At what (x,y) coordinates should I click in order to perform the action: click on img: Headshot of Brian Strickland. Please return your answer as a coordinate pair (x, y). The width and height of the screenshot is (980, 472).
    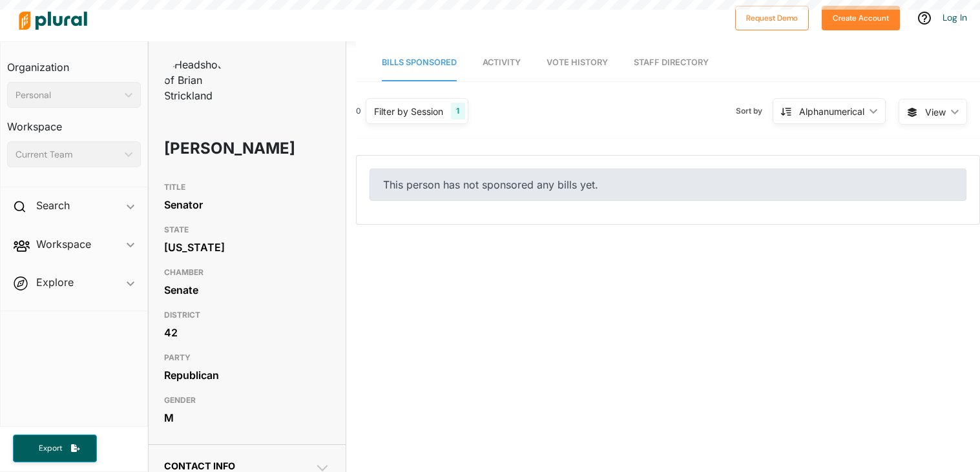
    Looking at the image, I should click on (197, 80).